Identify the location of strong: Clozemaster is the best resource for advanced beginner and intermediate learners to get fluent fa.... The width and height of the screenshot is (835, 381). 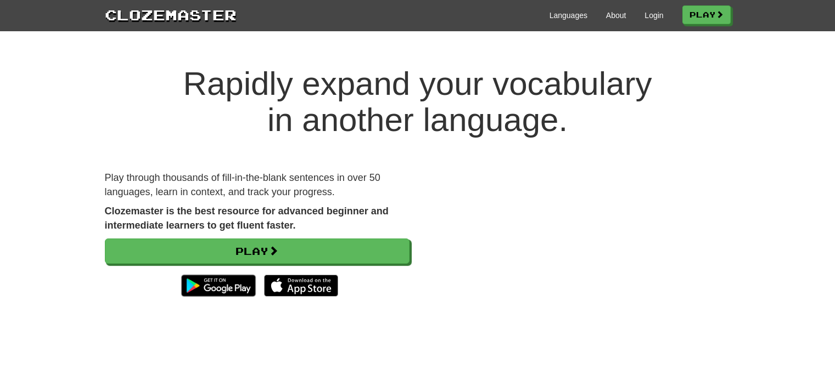
(246, 218).